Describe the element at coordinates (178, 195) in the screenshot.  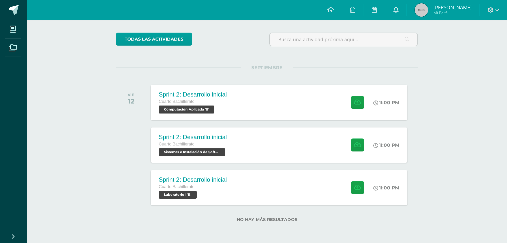
I see `span: Laboratorio I 'B'` at that location.